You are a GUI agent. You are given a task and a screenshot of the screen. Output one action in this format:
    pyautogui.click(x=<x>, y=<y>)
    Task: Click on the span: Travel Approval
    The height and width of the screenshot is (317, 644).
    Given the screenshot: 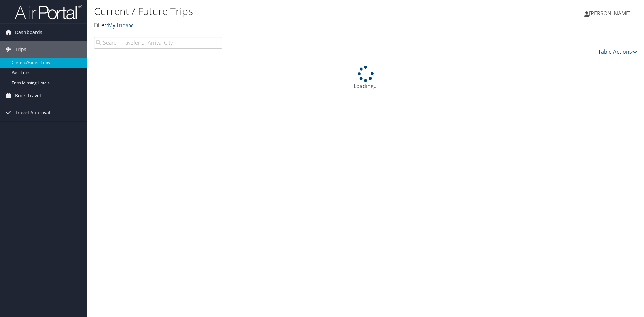 What is the action you would take?
    pyautogui.click(x=33, y=113)
    